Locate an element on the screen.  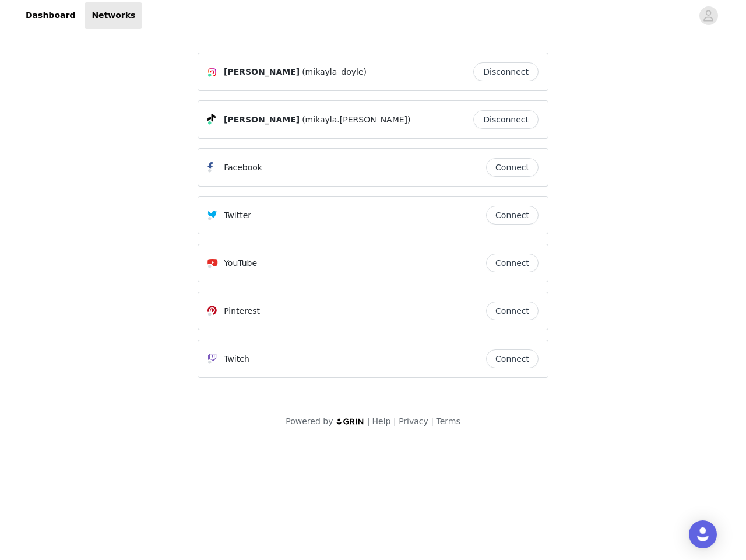
span: Powered by is located at coordinates (309, 421).